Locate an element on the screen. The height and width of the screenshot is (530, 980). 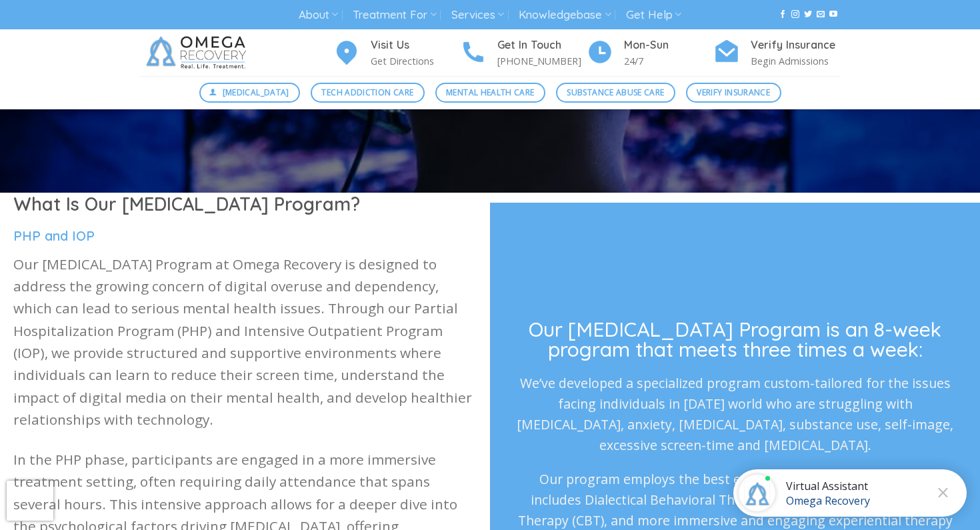
span: Mental Health Care is located at coordinates (490, 92).